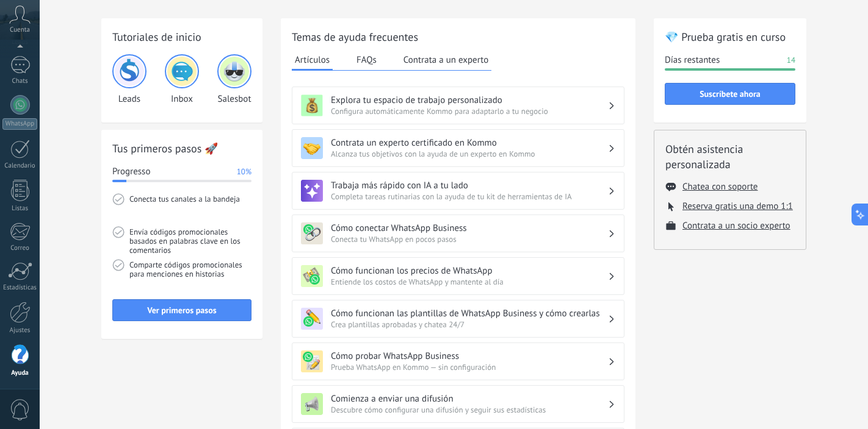  I want to click on div: Leads, so click(130, 79).